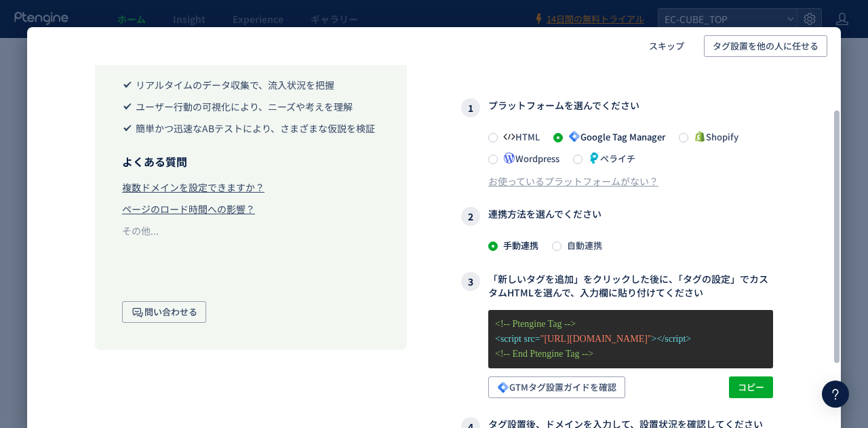 The height and width of the screenshot is (428, 868). Describe the element at coordinates (188, 209) in the screenshot. I see `div: ページのロード時間への影響？` at that location.